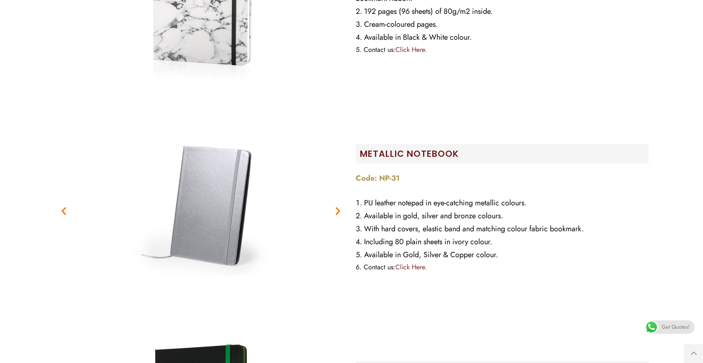 The width and height of the screenshot is (703, 363). Describe the element at coordinates (431, 255) in the screenshot. I see `span: Available in Gold, Silver & Copper colour.` at that location.